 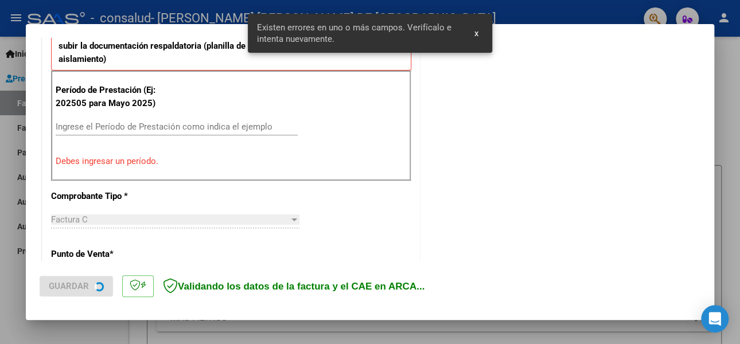 What do you see at coordinates (222, 46) in the screenshot?
I see `strong: Luego de guardar debe preaprobar la factura asociandola a un legajo de integración y subir la doc...` at bounding box center [222, 46].